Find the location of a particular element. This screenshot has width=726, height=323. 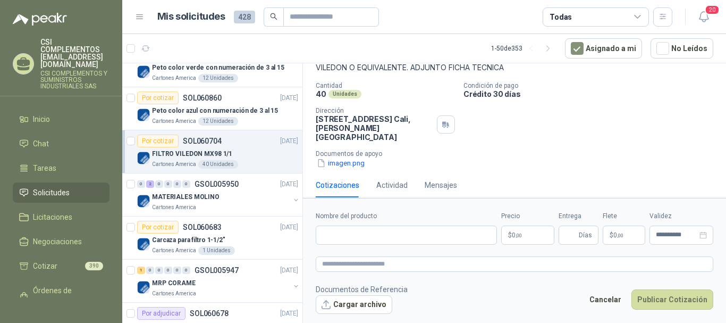

p: VILEDON O EQUIVALENTE. ADJUNTO FICHA TECNICA is located at coordinates (515, 68).